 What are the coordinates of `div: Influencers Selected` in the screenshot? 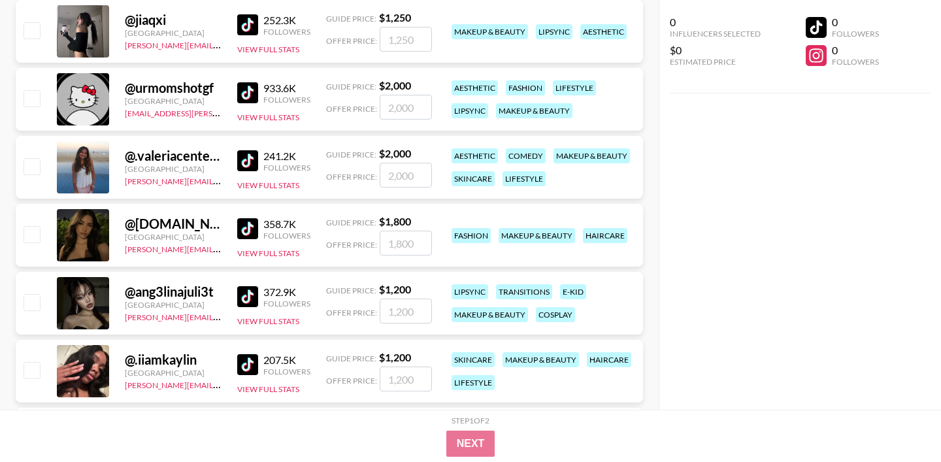 It's located at (715, 33).